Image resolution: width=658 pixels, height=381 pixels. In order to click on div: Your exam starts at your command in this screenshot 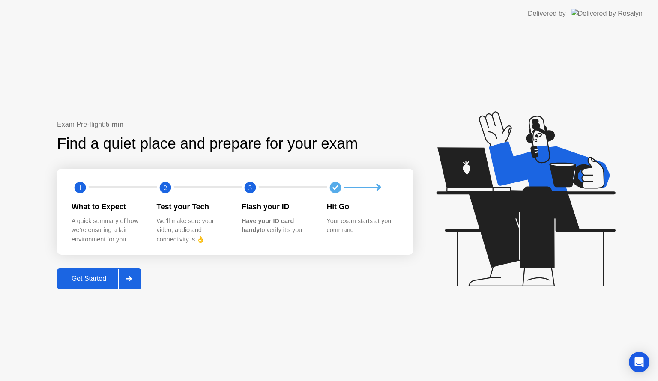, I will do `click(362, 226)`.